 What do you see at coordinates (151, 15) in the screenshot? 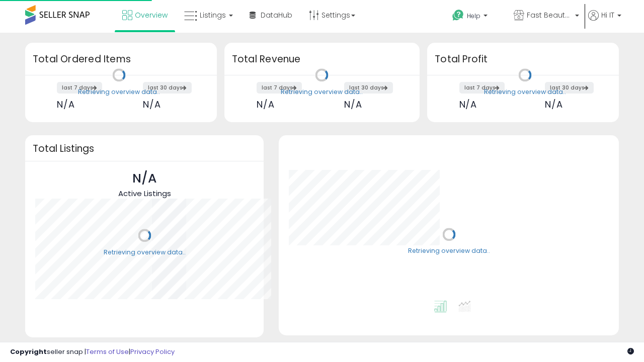
I see `span: Overview` at bounding box center [151, 15].